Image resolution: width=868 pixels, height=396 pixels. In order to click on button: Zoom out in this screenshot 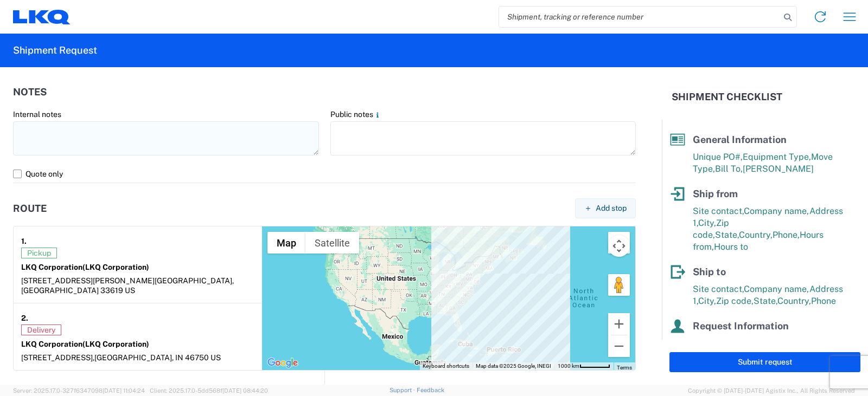, I will do `click(619, 346)`.